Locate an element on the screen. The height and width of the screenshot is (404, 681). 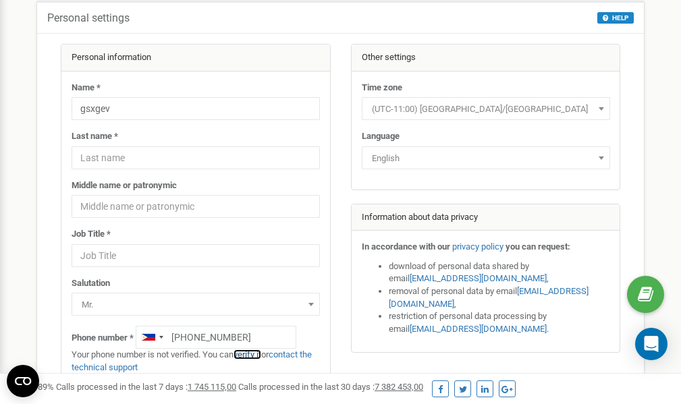
input: +1-800-555-55-55 is located at coordinates (216, 337).